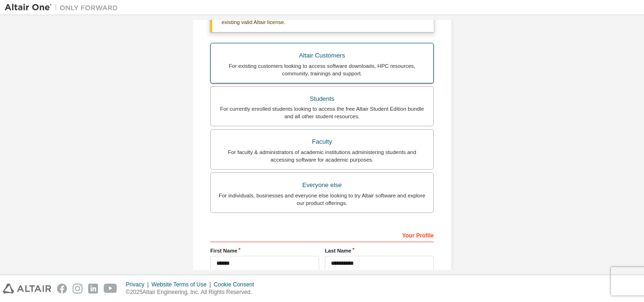 This screenshot has width=644, height=302. Describe the element at coordinates (379, 251) in the screenshot. I see `label: Last Name` at that location.